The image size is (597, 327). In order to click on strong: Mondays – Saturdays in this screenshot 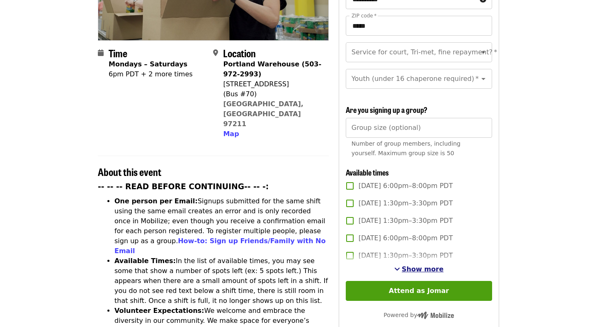, I will do `click(148, 64)`.